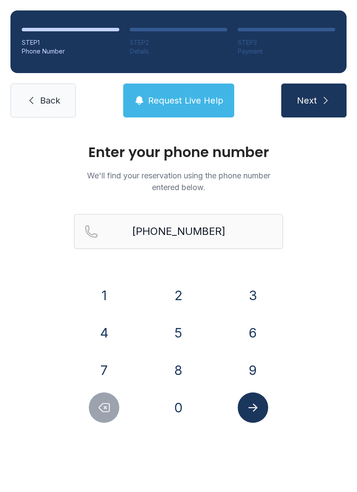  What do you see at coordinates (179, 296) in the screenshot?
I see `button: 2` at bounding box center [179, 296].